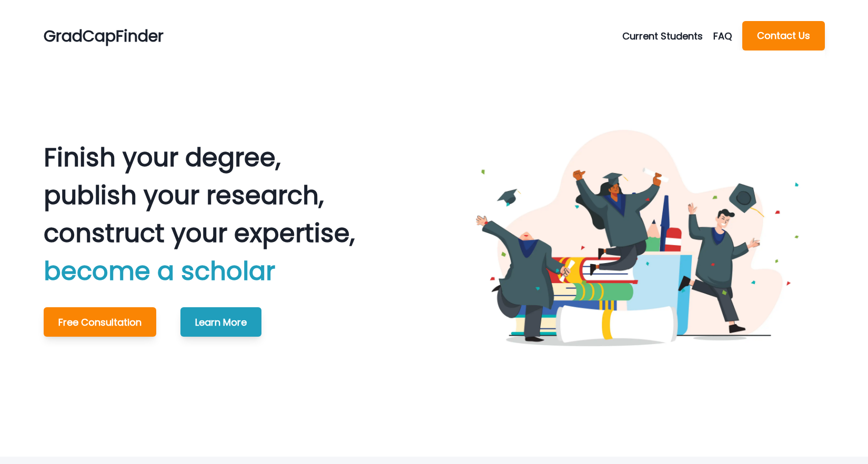 The image size is (868, 464). I want to click on a: FAQ, so click(727, 36).